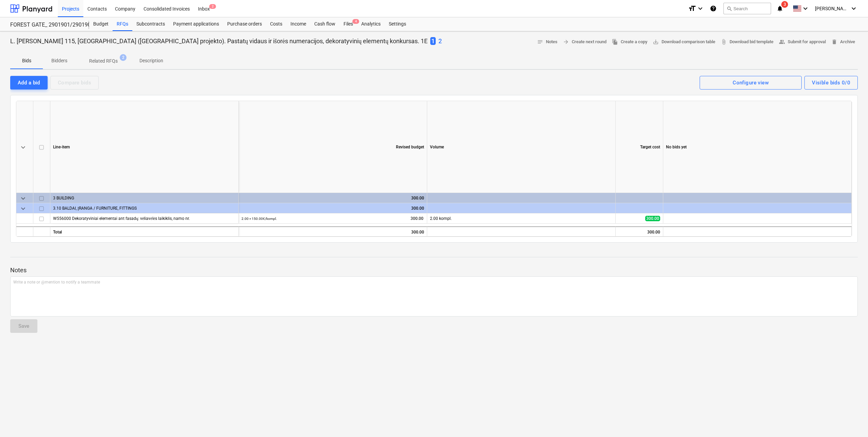 The image size is (868, 437). I want to click on div: 3.10 BALDAI, ĮRANGA / FURNITURE, FITTINGS, so click(144, 208).